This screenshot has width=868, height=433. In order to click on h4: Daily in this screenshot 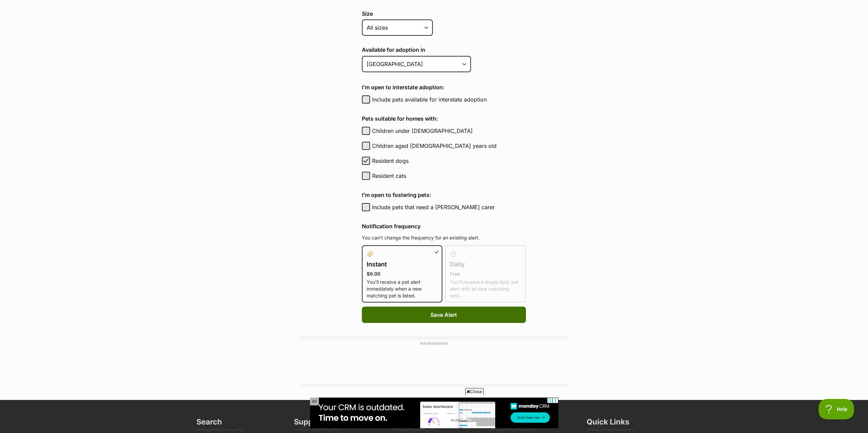, I will do `click(485, 265)`.